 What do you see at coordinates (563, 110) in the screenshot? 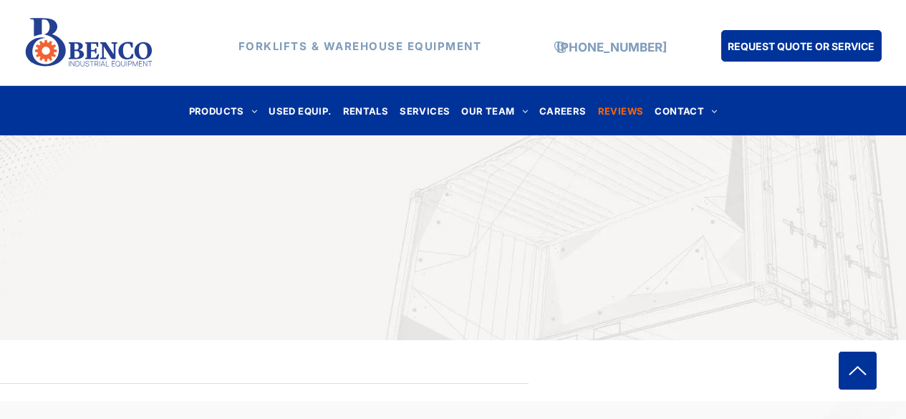
I see `a: CAREERS` at bounding box center [563, 110].